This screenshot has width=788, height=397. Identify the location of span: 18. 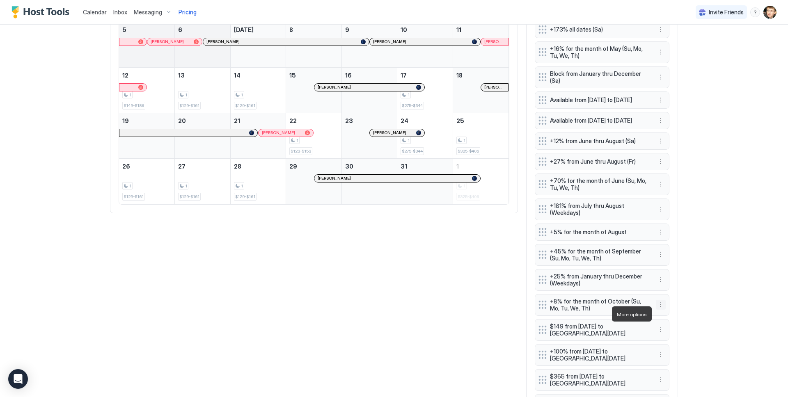
(459, 75).